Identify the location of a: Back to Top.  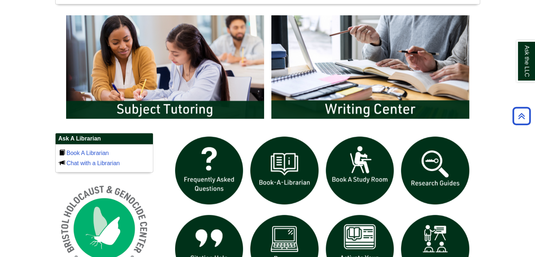
(521, 116).